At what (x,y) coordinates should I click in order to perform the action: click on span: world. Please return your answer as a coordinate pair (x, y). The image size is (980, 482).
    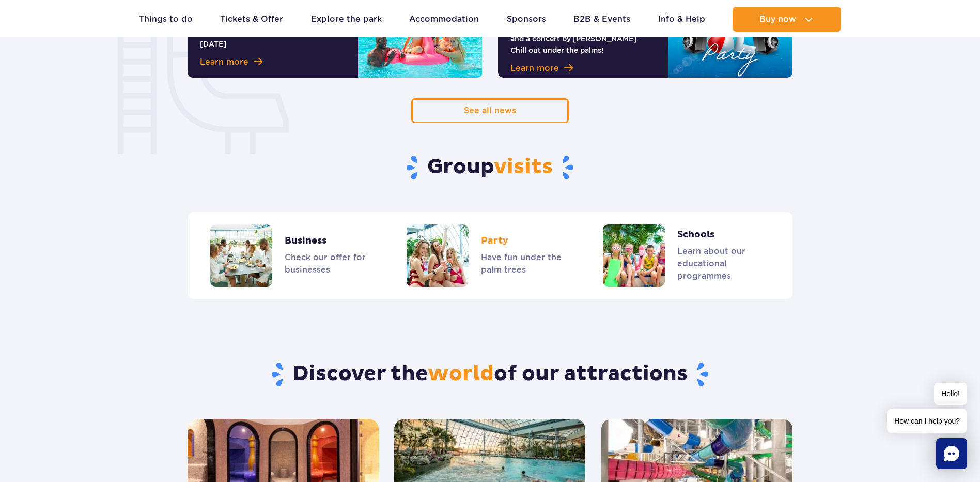
    Looking at the image, I should click on (461, 374).